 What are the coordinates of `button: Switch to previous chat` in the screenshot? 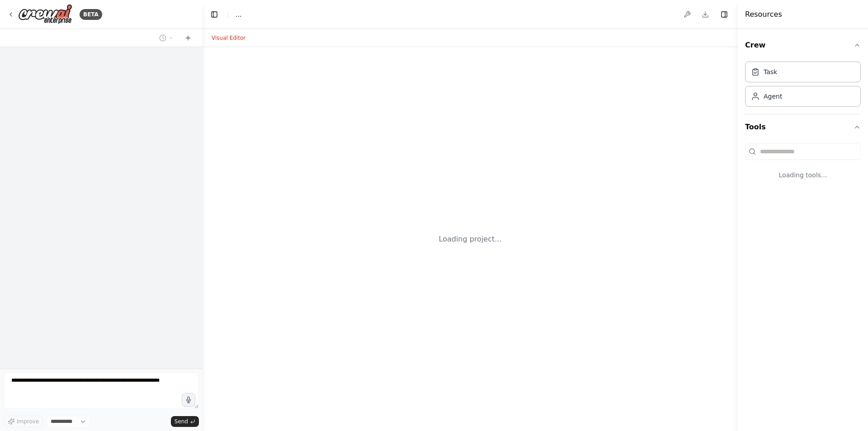 It's located at (166, 38).